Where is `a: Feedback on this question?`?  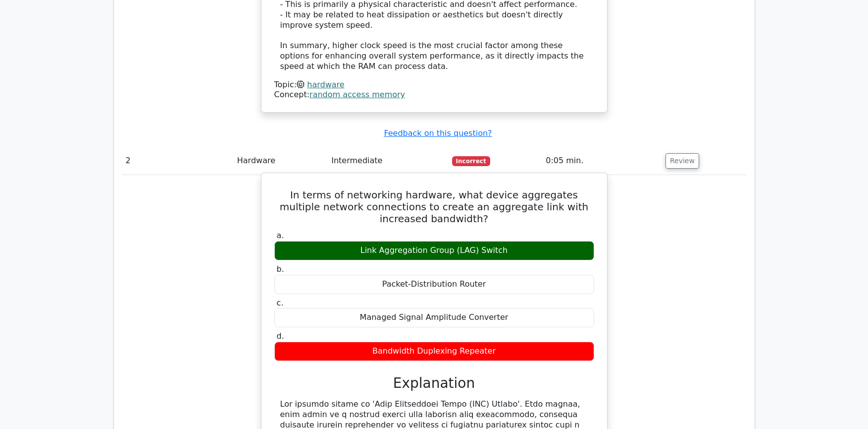
a: Feedback on this question? is located at coordinates (438, 132).